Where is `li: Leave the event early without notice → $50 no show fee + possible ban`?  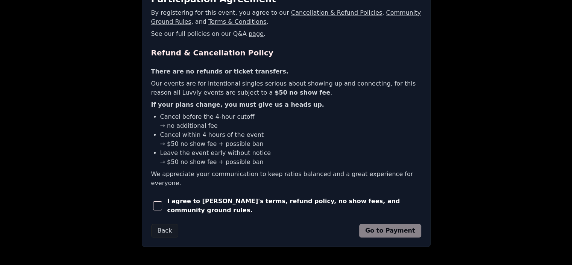 li: Leave the event early without notice → $50 no show fee + possible ban is located at coordinates (291, 157).